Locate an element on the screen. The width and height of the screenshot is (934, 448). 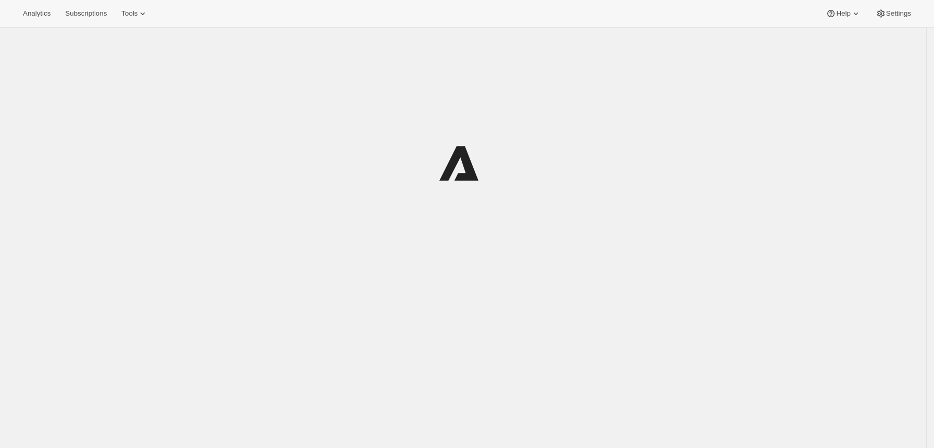
span: Tools is located at coordinates (129, 14).